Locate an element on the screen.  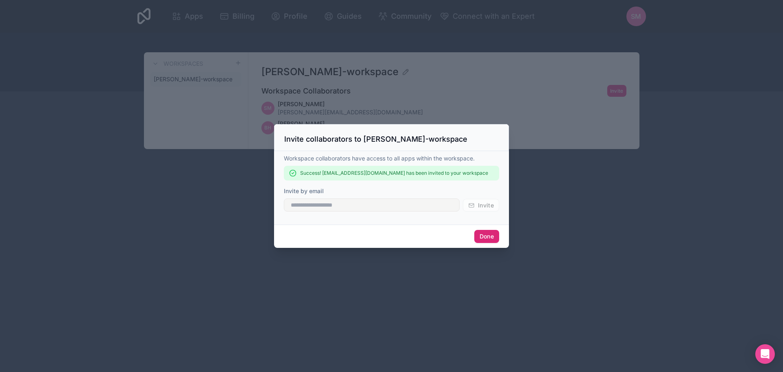
div: Open Intercom Messenger is located at coordinates (765, 354).